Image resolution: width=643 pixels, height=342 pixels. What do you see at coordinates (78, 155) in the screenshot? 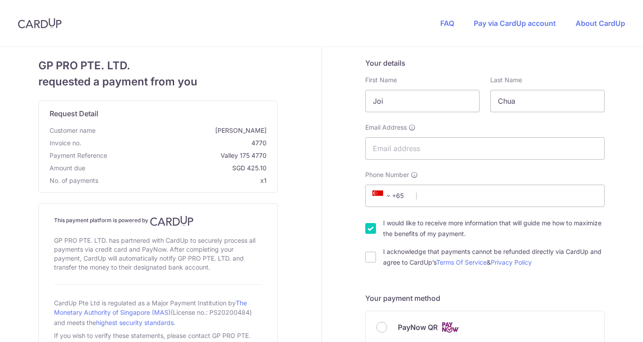
I see `span: translation missing: en.payment_reference` at bounding box center [78, 155].